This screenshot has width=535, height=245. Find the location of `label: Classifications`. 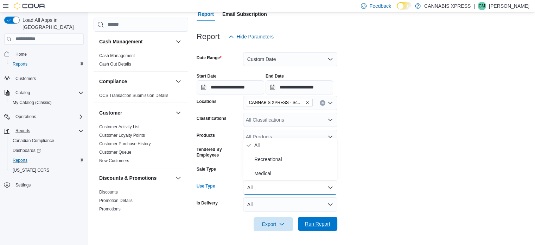

label: Classifications is located at coordinates (212, 118).